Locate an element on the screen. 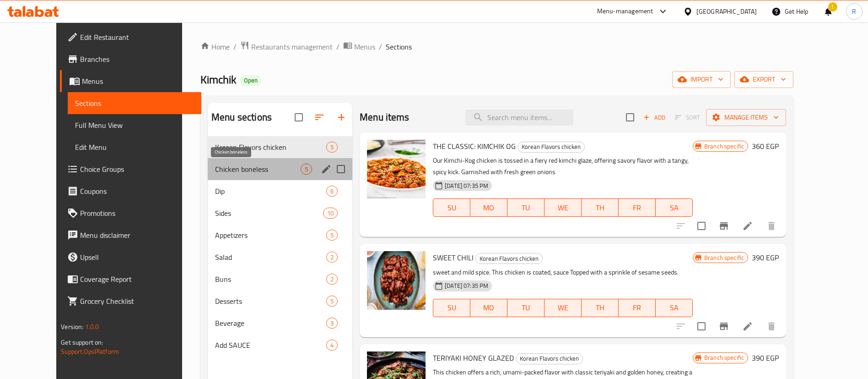 The image size is (868, 379). button: WE is located at coordinates (563, 208).